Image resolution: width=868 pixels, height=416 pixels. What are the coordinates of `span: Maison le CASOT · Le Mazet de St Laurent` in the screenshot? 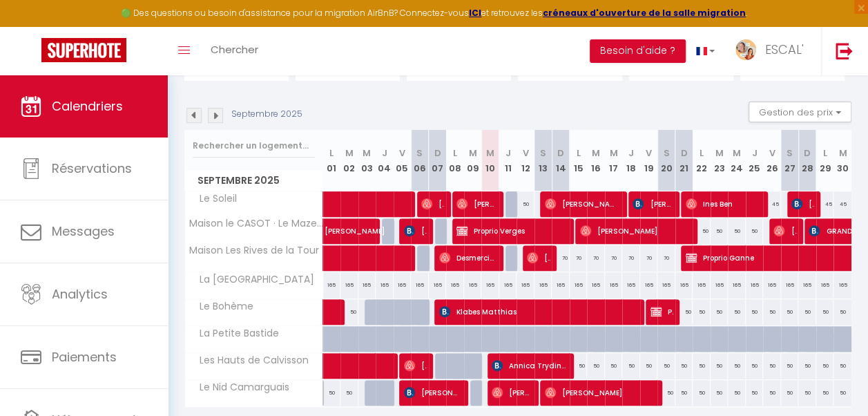 It's located at (256, 224).